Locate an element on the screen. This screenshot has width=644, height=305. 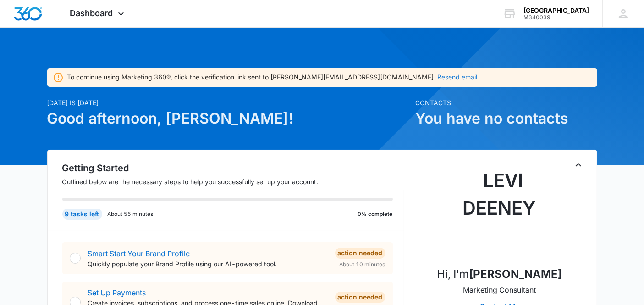
span: About 10 minutes is located at coordinates (363, 264).